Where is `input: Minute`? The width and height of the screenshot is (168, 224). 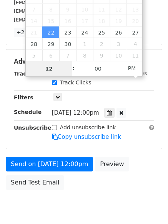 input: Minute is located at coordinates (98, 69).